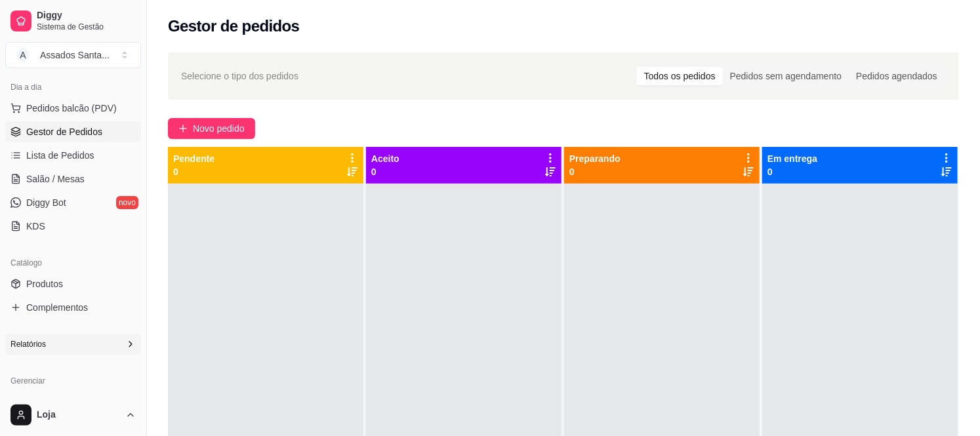 The image size is (980, 436). What do you see at coordinates (183, 128) in the screenshot?
I see `span: plus` at bounding box center [183, 128].